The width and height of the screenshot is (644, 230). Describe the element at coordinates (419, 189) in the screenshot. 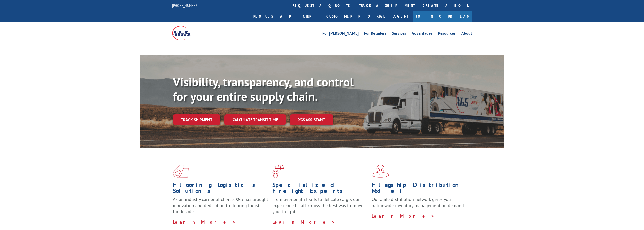

I see `h1: Flagship Distribution Model` at that location.